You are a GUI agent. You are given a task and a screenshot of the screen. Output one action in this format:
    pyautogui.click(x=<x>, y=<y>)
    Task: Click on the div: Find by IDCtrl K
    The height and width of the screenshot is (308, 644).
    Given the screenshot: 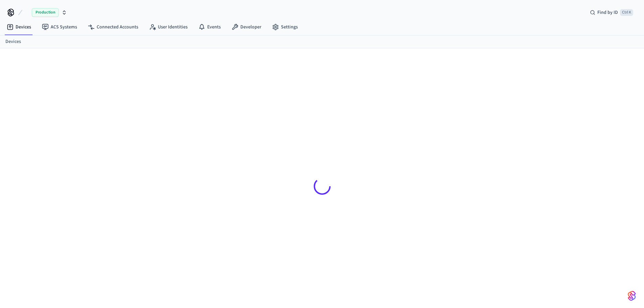 What is the action you would take?
    pyautogui.click(x=611, y=12)
    